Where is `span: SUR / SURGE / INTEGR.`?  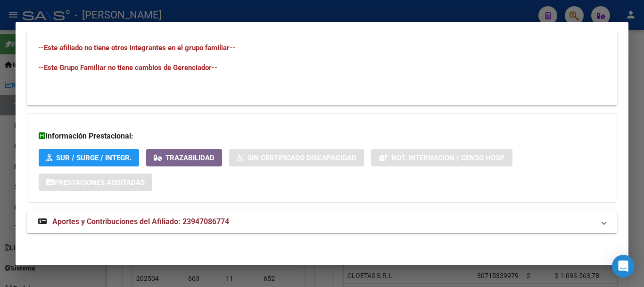 span: SUR / SURGE / INTEGR. is located at coordinates (94, 157).